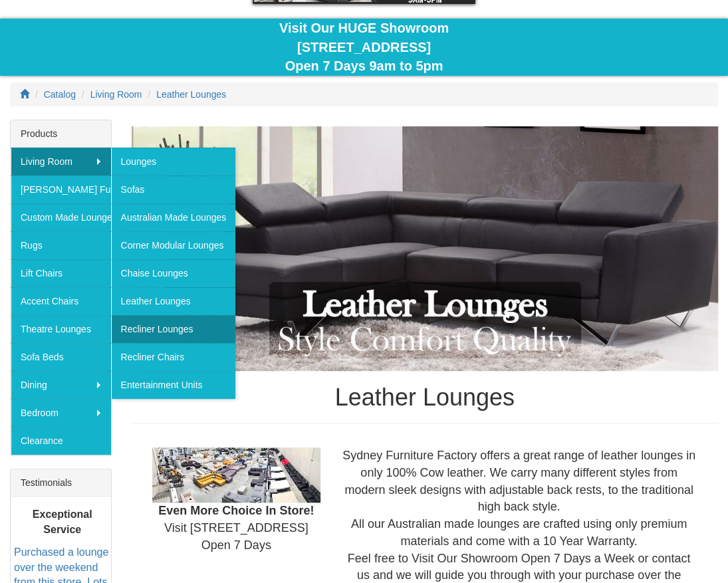  Describe the element at coordinates (174, 329) in the screenshot. I see `a: Recliner Lounges` at that location.